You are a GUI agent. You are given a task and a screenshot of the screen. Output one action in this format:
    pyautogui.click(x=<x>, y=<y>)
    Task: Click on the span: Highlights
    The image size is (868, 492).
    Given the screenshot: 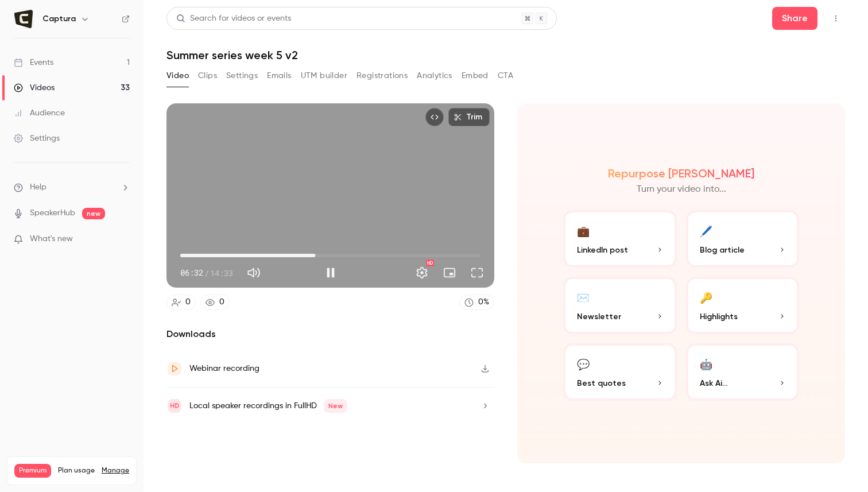 What is the action you would take?
    pyautogui.click(x=719, y=316)
    